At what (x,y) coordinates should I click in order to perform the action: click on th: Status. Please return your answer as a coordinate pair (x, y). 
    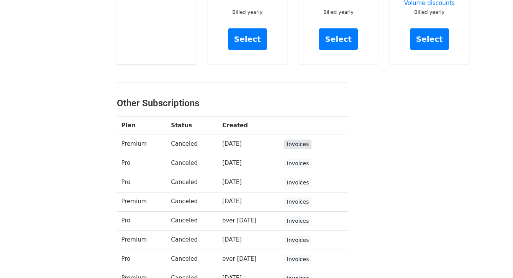
    Looking at the image, I should click on (192, 126).